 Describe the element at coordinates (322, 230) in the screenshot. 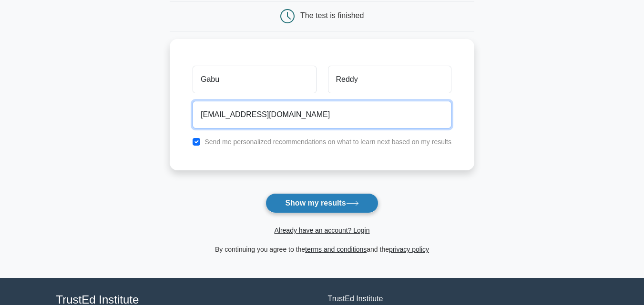

I see `a: Already have an account? Login` at that location.